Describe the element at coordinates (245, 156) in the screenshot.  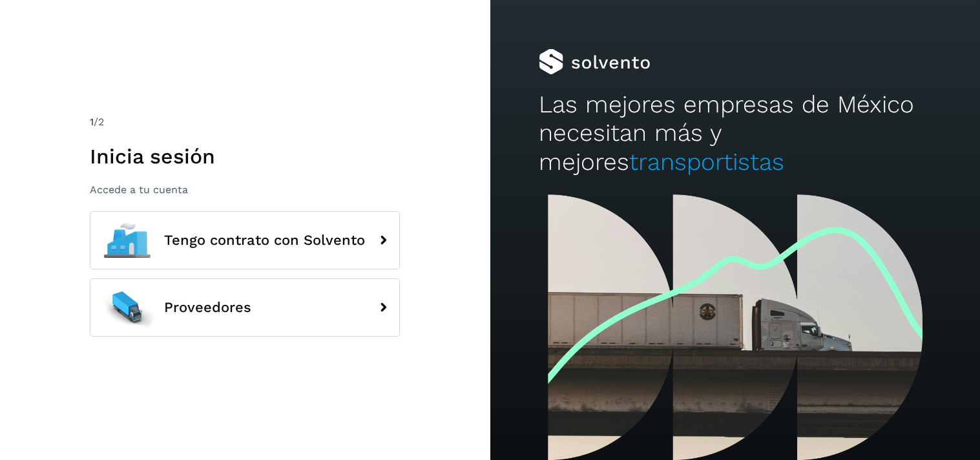
I see `h1: Inicia sesión` at that location.